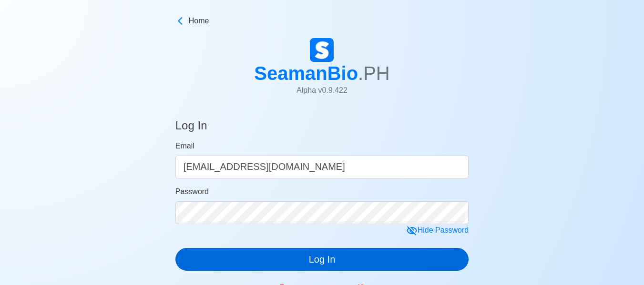 The image size is (644, 285). What do you see at coordinates (322, 90) in the screenshot?
I see `p: Alpha v 0.9.422` at bounding box center [322, 90].